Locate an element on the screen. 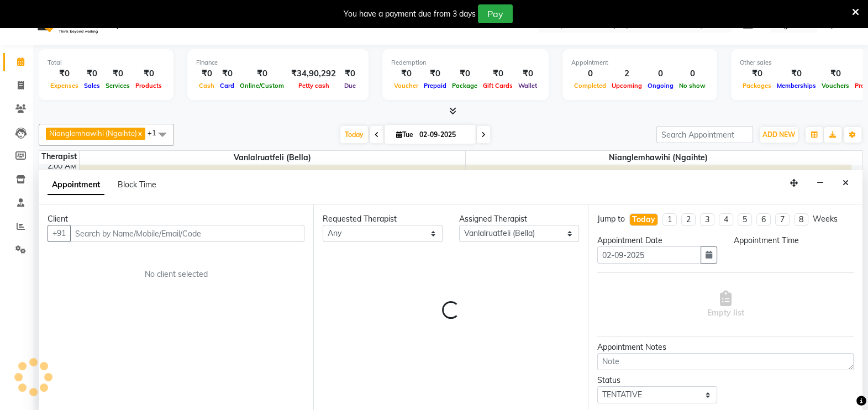 The image size is (868, 410). li: 8 is located at coordinates (801, 220).